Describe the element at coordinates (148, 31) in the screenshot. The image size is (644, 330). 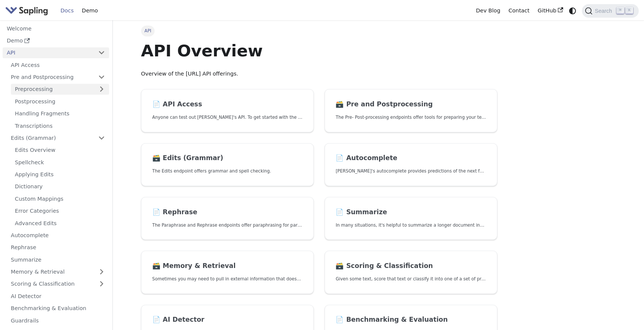
I see `span: API` at that location.